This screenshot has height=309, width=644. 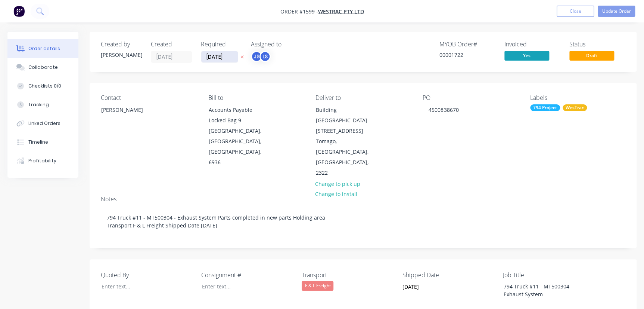 I want to click on button: Update Order, so click(x=617, y=11).